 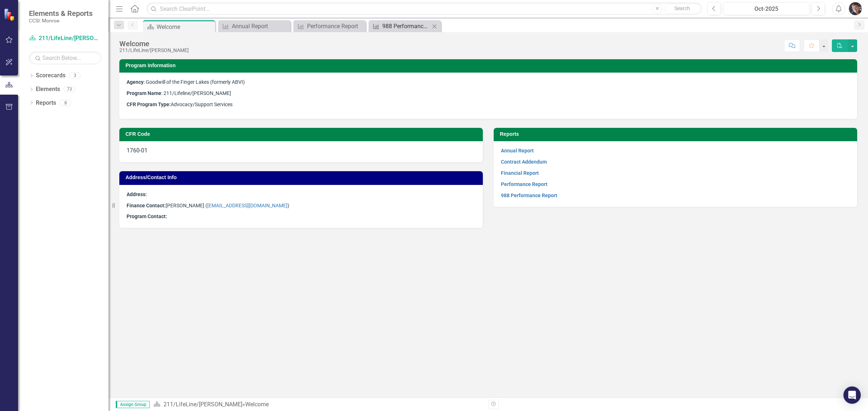 I want to click on strong: CFR Program Type:, so click(x=148, y=105).